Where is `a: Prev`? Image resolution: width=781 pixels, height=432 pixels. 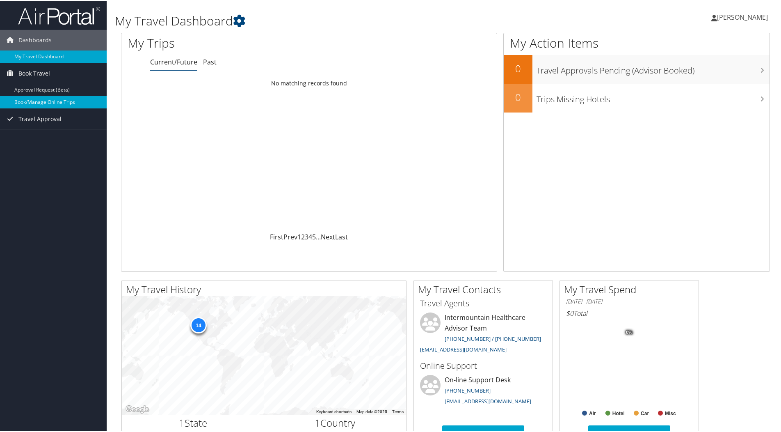 a: Prev is located at coordinates (291, 236).